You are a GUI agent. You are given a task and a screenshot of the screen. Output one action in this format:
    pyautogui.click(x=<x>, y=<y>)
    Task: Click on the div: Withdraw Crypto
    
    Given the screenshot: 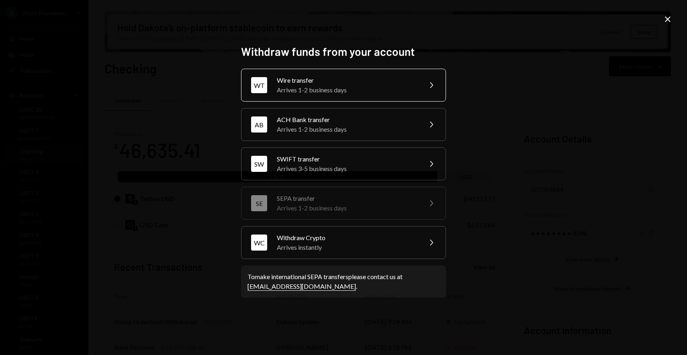 What is the action you would take?
    pyautogui.click(x=347, y=238)
    